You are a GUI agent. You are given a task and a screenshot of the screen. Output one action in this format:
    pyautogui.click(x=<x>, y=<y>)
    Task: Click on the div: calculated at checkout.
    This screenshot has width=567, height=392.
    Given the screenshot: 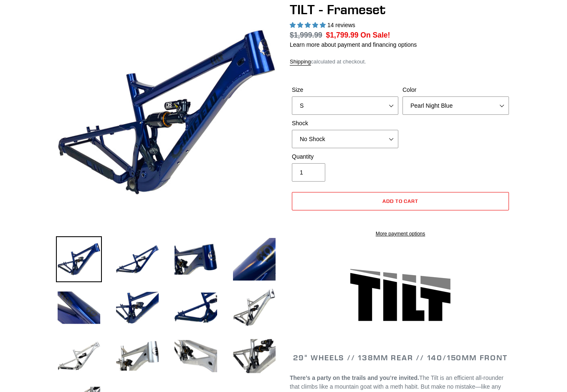 What is the action you would take?
    pyautogui.click(x=400, y=62)
    